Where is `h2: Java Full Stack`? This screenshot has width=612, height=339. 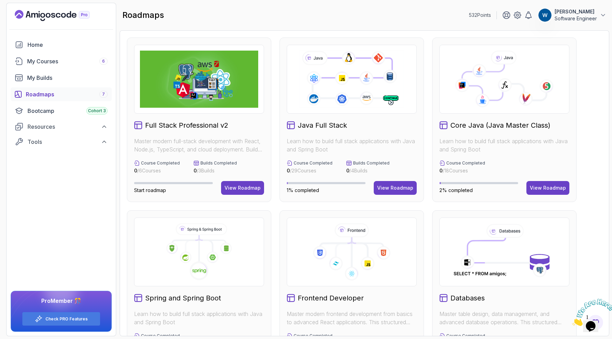 h2: Java Full Stack is located at coordinates (322, 125).